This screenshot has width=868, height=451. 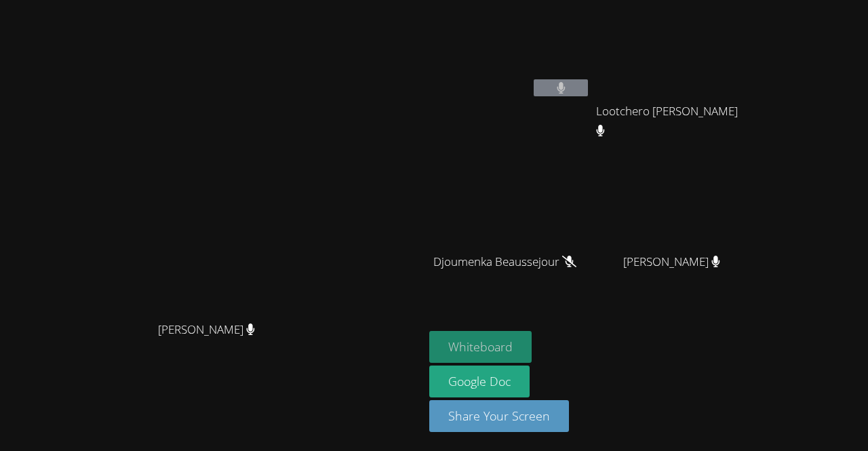 What do you see at coordinates (499, 416) in the screenshot?
I see `button: Share Your Screen` at bounding box center [499, 416].